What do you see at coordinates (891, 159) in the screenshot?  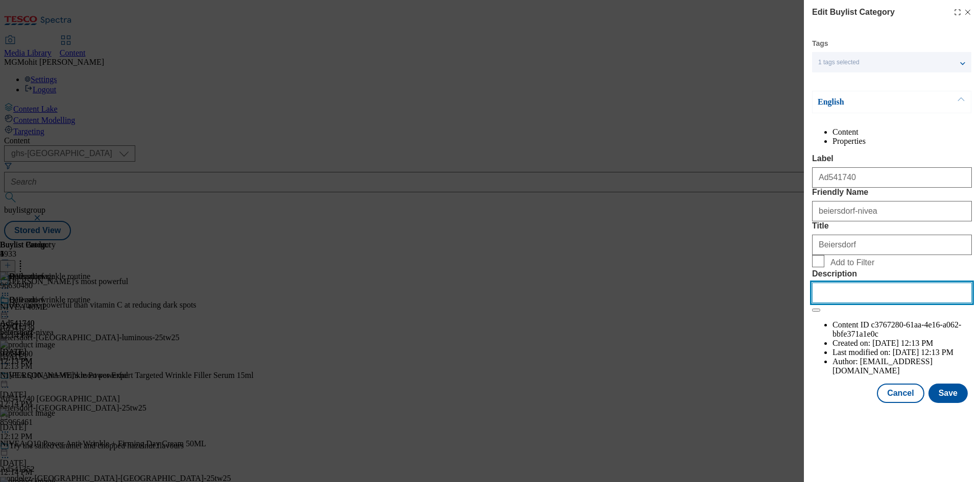 I see `label: Label` at bounding box center [891, 159].